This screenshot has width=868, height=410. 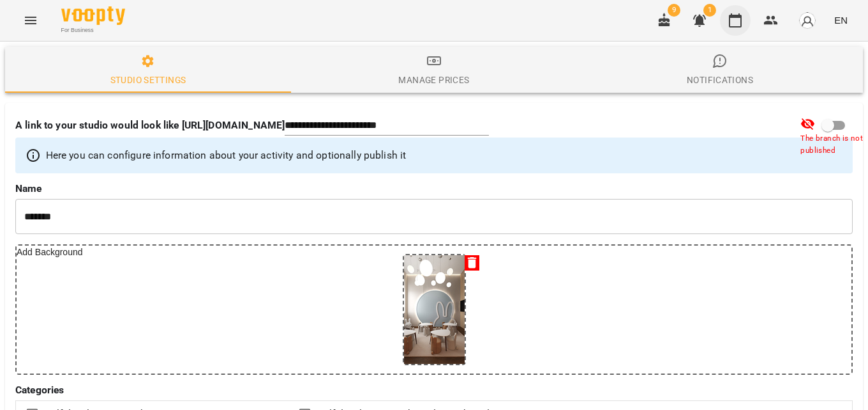 What do you see at coordinates (148, 80) in the screenshot?
I see `div: Studio settings` at bounding box center [148, 80].